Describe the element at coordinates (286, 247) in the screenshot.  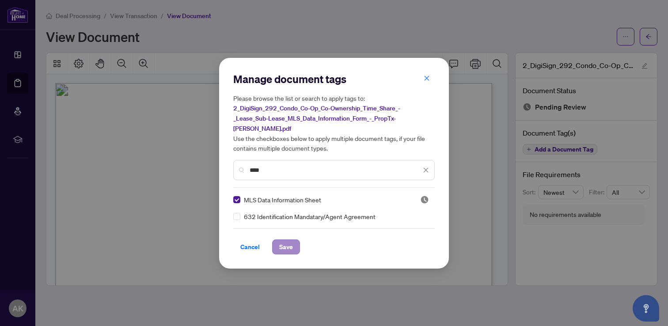
I see `span: Save` at that location.